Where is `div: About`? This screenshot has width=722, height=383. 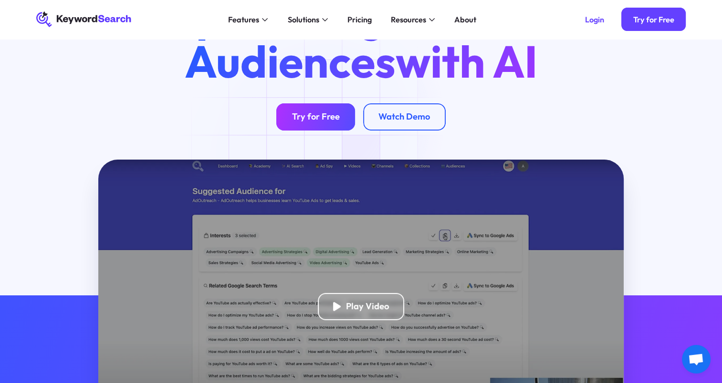 div: About is located at coordinates (465, 20).